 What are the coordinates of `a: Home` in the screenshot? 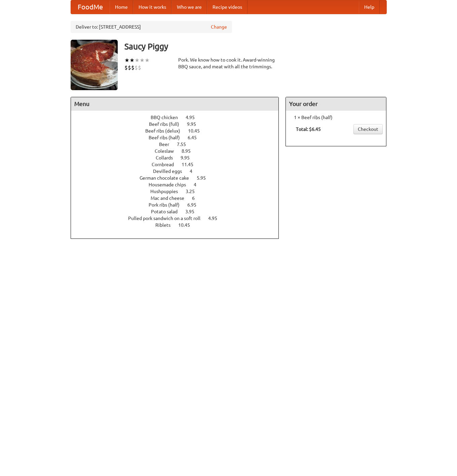 It's located at (121, 7).